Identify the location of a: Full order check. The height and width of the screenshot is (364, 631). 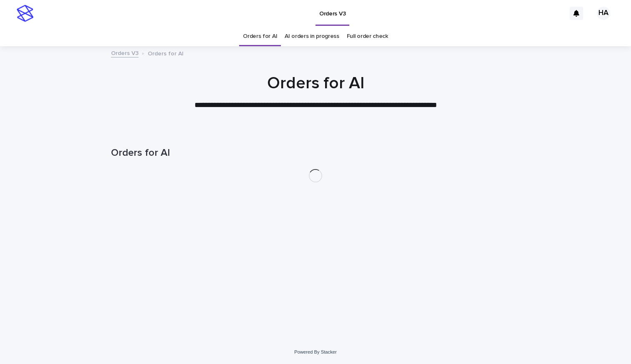
(367, 36).